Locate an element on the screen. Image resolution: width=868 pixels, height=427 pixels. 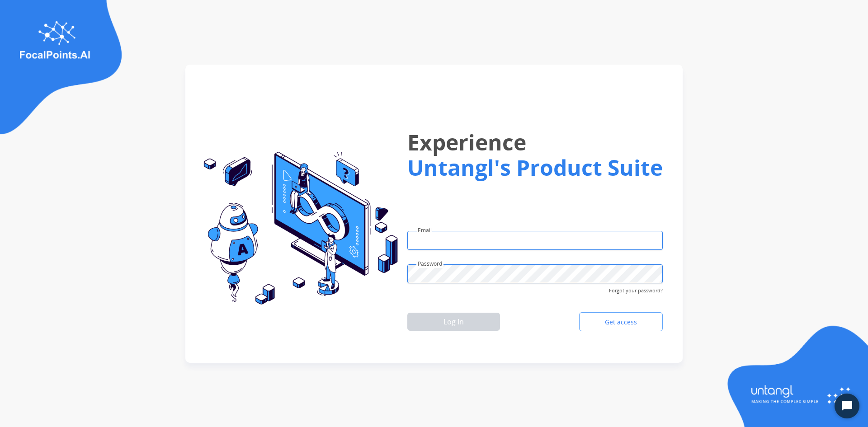
svg: Open Chat is located at coordinates (847, 406).